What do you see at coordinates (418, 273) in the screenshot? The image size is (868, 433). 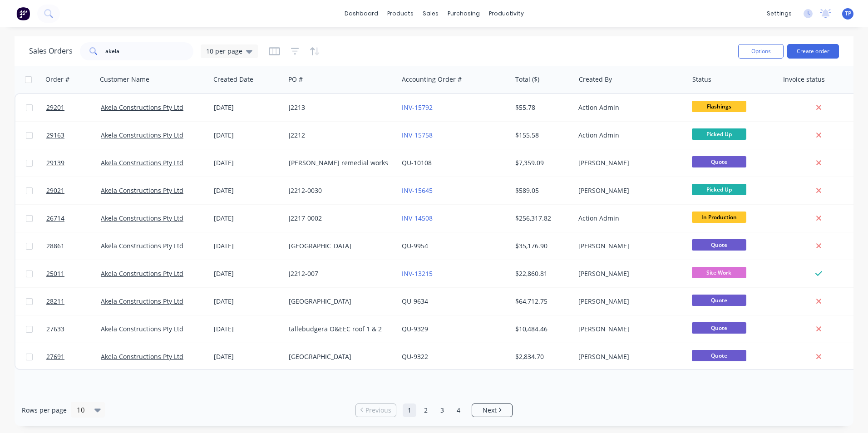 I see `a: INV-13215` at bounding box center [418, 273].